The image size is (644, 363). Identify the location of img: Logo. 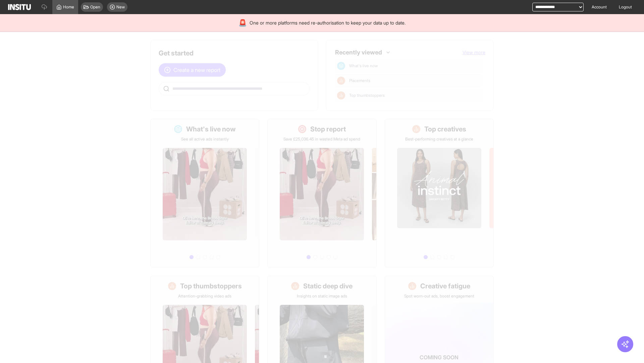
(19, 7).